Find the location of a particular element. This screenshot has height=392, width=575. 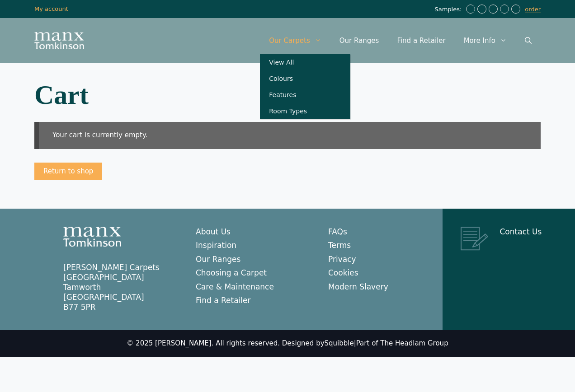

img: Manx Tomkinson Logo is located at coordinates (92, 237).